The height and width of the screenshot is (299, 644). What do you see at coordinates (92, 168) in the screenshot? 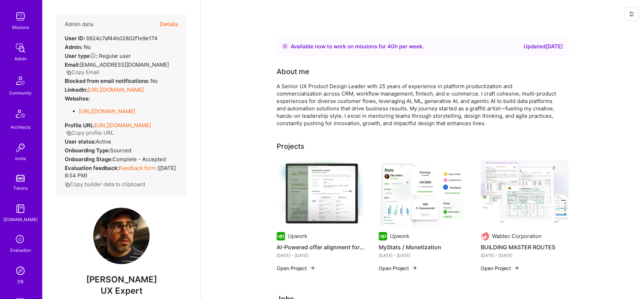
I see `strong: Evaluation feedback:` at bounding box center [92, 168].